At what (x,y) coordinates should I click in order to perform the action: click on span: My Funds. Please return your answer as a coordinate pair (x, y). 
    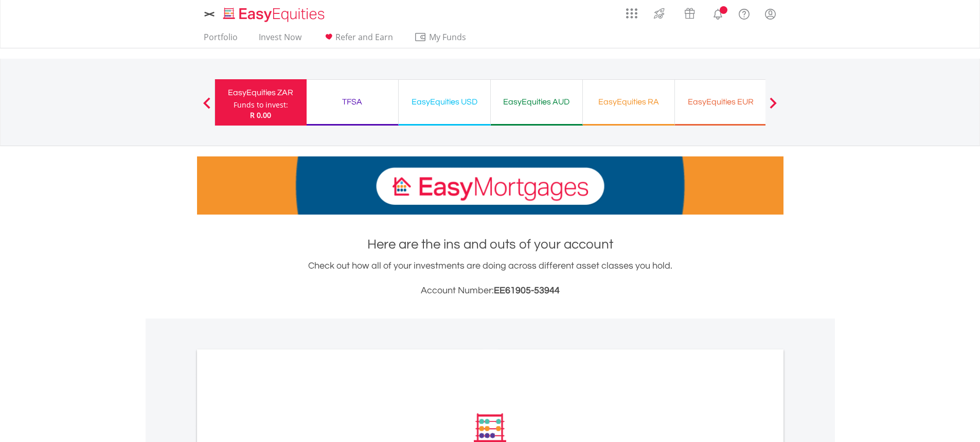
    Looking at the image, I should click on (448, 37).